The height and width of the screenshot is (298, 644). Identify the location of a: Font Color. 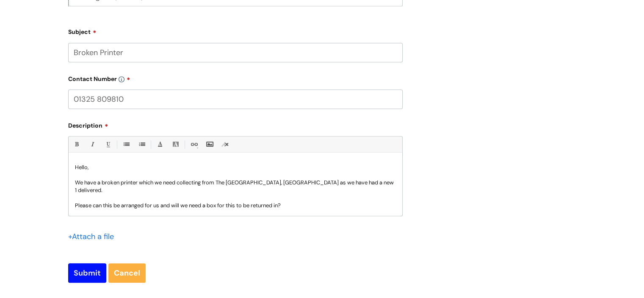
(160, 144).